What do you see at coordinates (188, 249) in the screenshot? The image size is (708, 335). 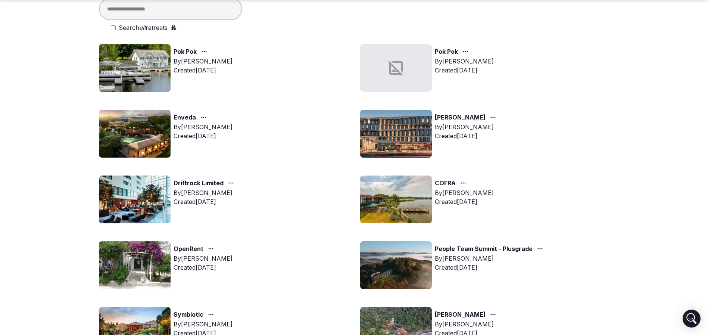 I see `a: OpenRent` at bounding box center [188, 249].